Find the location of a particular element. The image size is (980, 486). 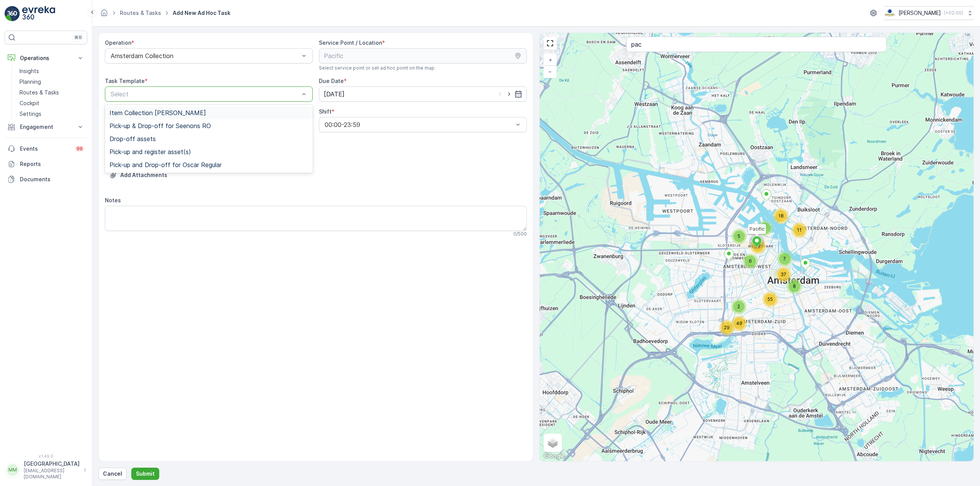

div: 29 is located at coordinates (727, 328).